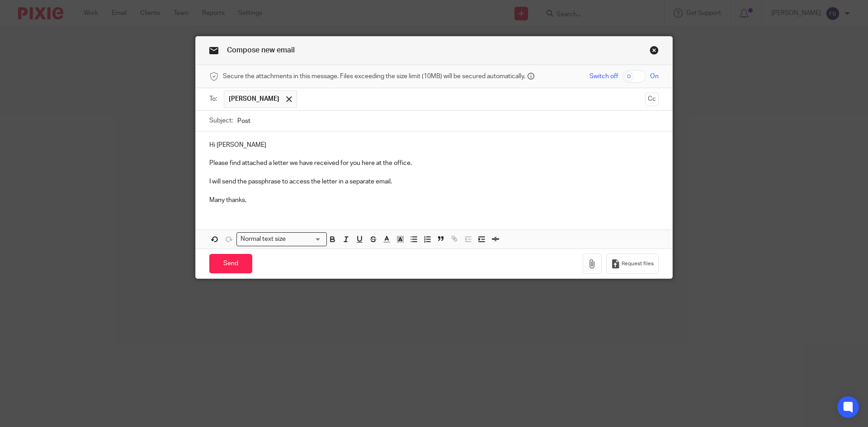  Describe the element at coordinates (603, 77) in the screenshot. I see `span: Switch off` at that location.